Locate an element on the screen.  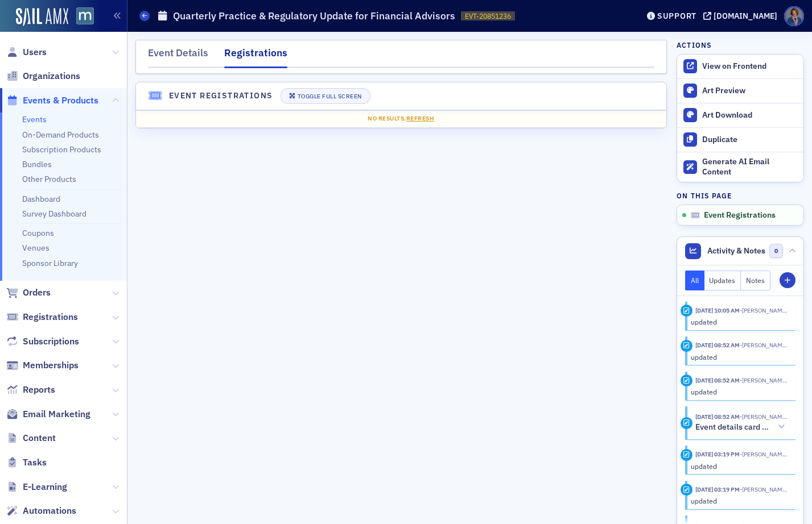
a: View on Frontend is located at coordinates (740, 66).